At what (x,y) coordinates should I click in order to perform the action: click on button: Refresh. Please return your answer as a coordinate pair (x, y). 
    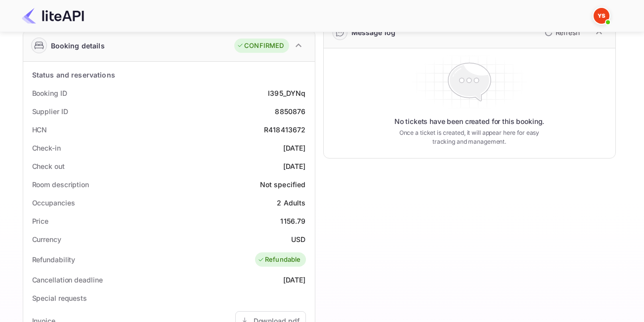
    Looking at the image, I should click on (561, 33).